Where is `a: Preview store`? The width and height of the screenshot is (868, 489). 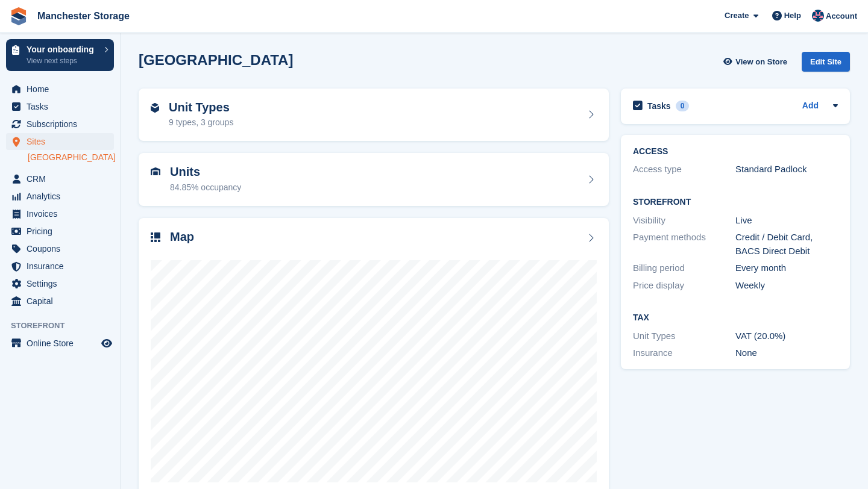 a: Preview store is located at coordinates (107, 343).